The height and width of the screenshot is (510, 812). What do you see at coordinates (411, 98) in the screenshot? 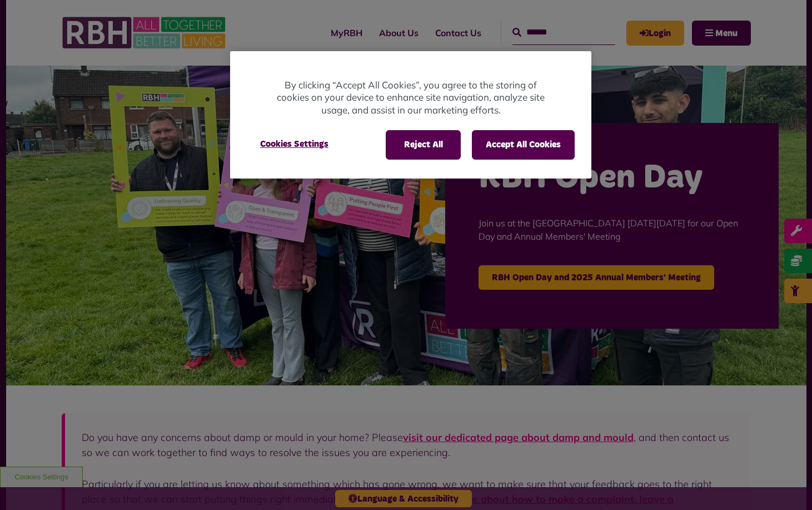
I see `p: By clicking “Accept All Cookies”, you agree to the storing of cookies on your device to enhance s...` at bounding box center [411, 98].